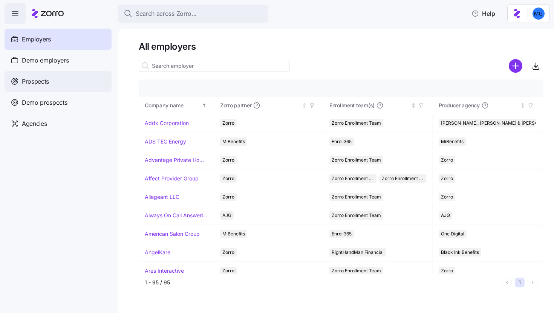 The image size is (554, 313). I want to click on a: Demo prospects, so click(58, 102).